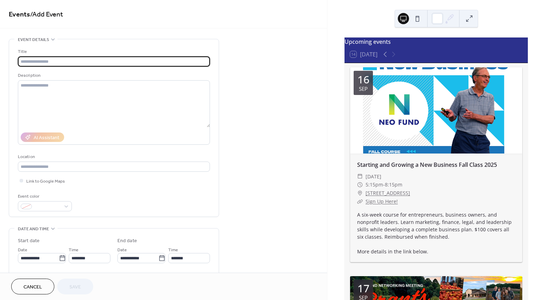 The width and height of the screenshot is (545, 300). Describe the element at coordinates (113, 157) in the screenshot. I see `div: Location` at that location.